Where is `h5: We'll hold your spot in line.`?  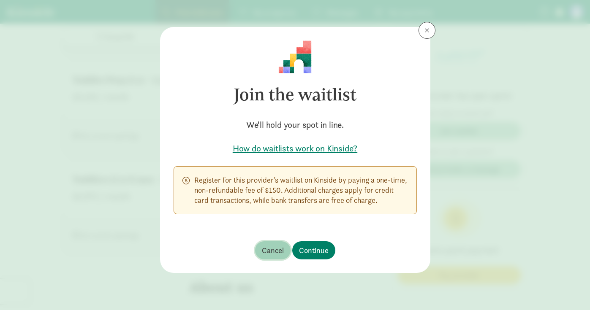
h5: We'll hold your spot in line. is located at coordinates (295, 125).